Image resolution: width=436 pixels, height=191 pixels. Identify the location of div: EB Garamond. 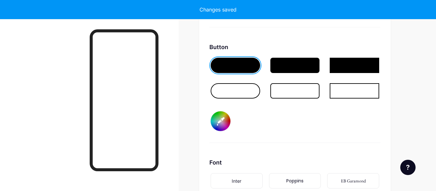
(354, 181).